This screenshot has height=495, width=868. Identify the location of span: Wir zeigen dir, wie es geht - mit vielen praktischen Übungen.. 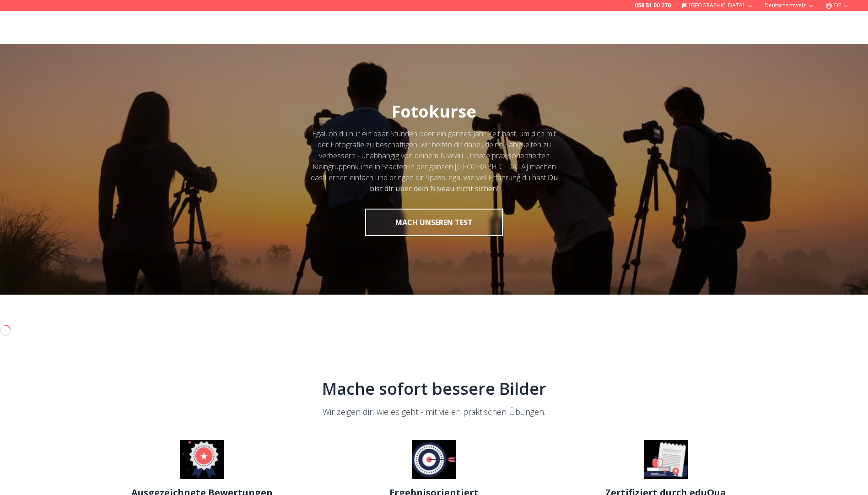
(434, 412).